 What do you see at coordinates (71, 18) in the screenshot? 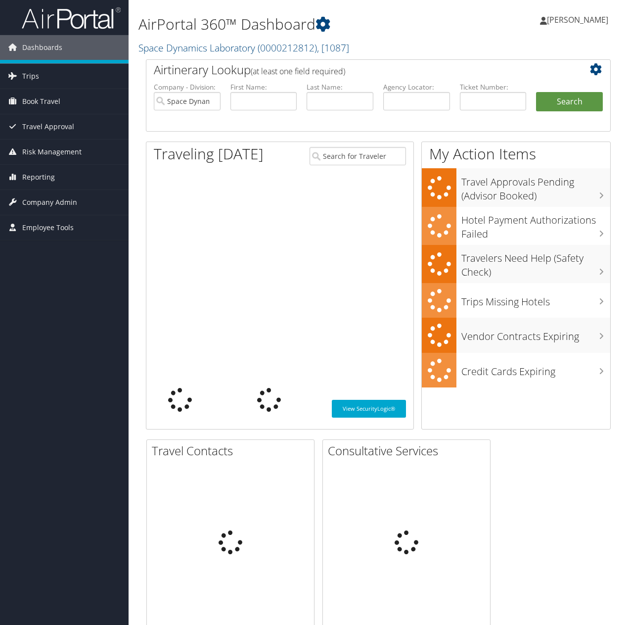
I see `img: airportal-logo.png` at bounding box center [71, 18].